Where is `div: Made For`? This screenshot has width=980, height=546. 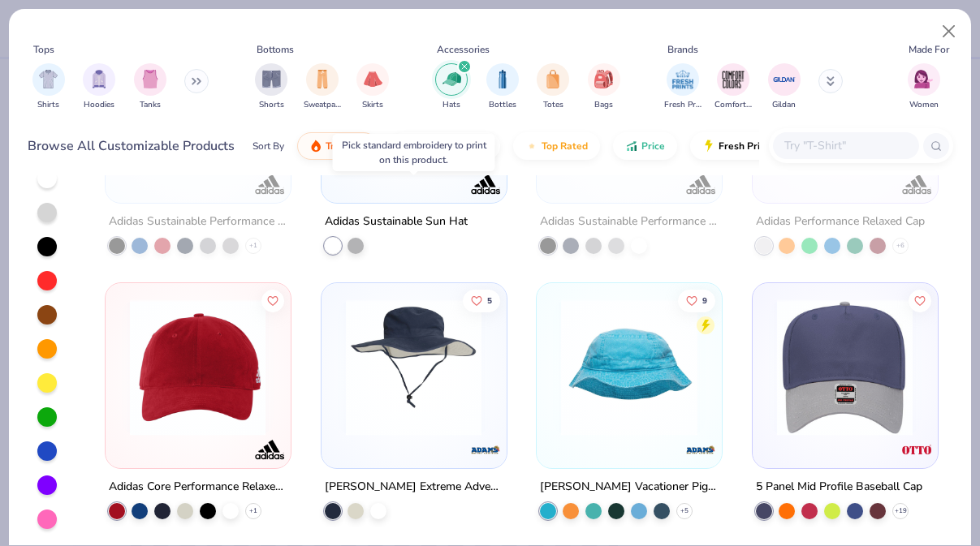
div: Made For is located at coordinates (929, 49).